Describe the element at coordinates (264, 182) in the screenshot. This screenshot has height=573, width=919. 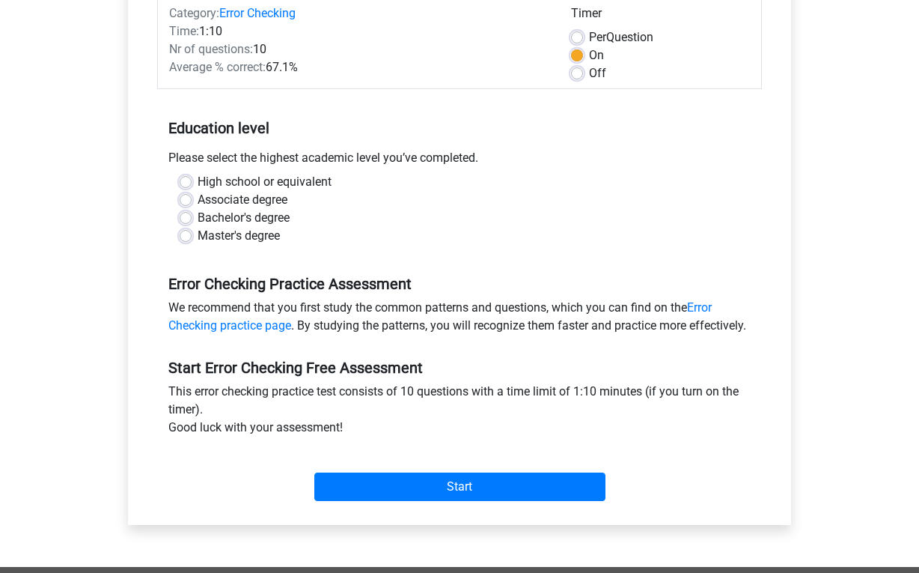
I see `label: High school or equivalent` at that location.